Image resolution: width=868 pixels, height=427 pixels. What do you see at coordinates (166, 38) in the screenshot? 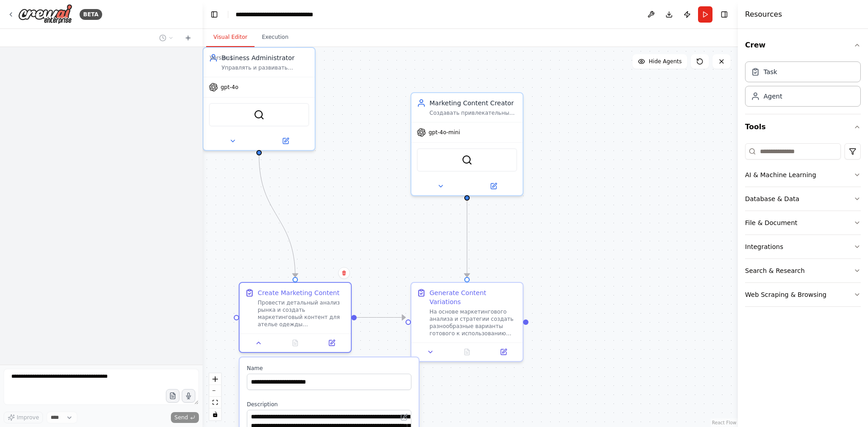
I see `button: Switch to previous chat` at bounding box center [166, 38].